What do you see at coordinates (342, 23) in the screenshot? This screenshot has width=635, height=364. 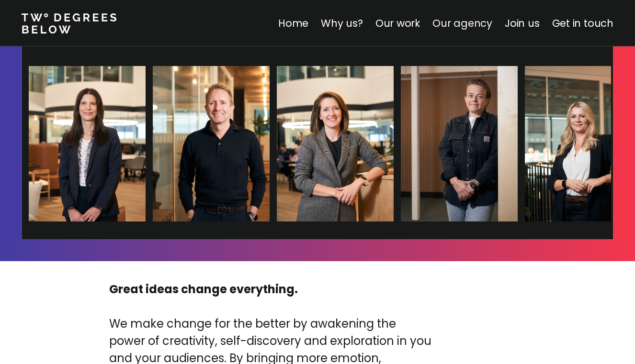 I see `a: Why us?` at bounding box center [342, 23].